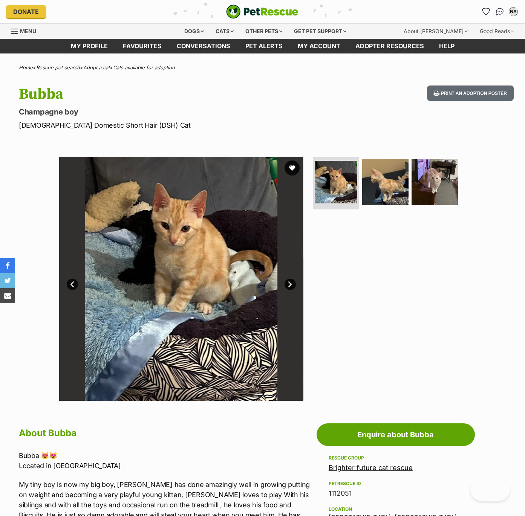 The image size is (525, 516). Describe the element at coordinates (262, 12) in the screenshot. I see `img: logo-cat-932fe2b9b8326f06289b0f2fb663e598f794de774fb13d1741a6617ecf9a85b4.svg` at that location.